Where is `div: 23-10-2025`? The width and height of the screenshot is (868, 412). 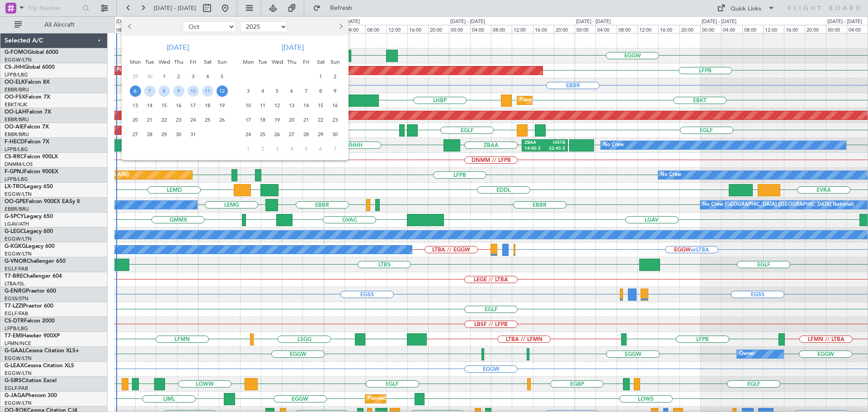 div: 23-10-2025 is located at coordinates (178, 120).